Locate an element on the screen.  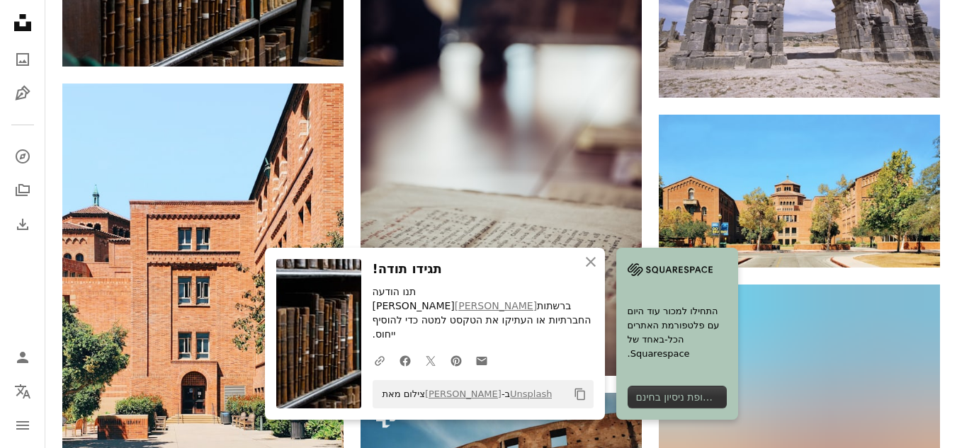
a: בניין לבנים עם דלת is located at coordinates (203, 277).